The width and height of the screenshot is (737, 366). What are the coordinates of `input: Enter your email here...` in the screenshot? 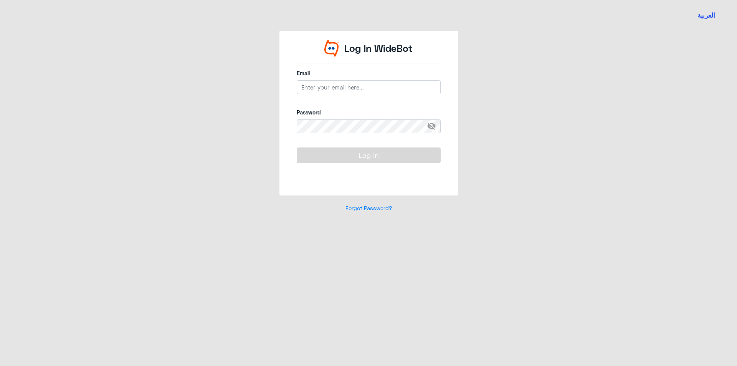 It's located at (368, 87).